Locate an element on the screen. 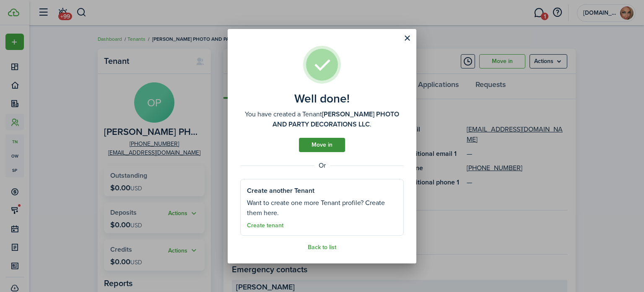  well-done-title: Well done! is located at coordinates (322, 99).